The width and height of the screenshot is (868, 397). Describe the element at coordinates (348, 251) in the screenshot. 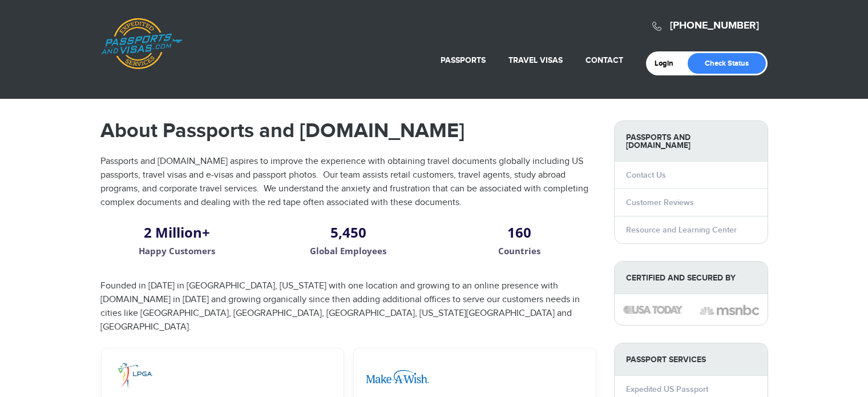

I see `p: Global Employees` at that location.